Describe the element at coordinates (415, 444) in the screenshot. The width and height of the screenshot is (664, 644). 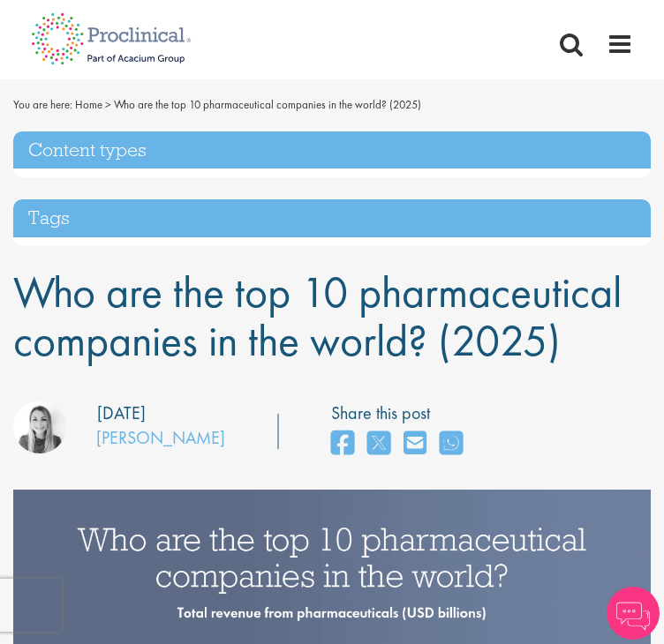
I see `a: share on email` at that location.